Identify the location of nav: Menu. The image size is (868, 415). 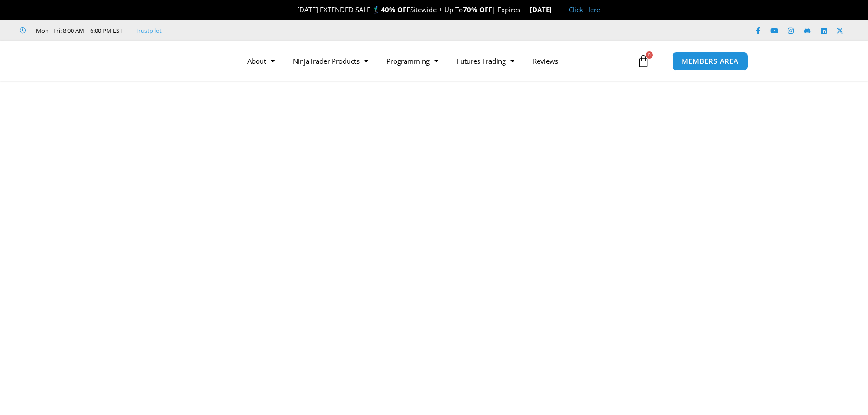
(436, 61).